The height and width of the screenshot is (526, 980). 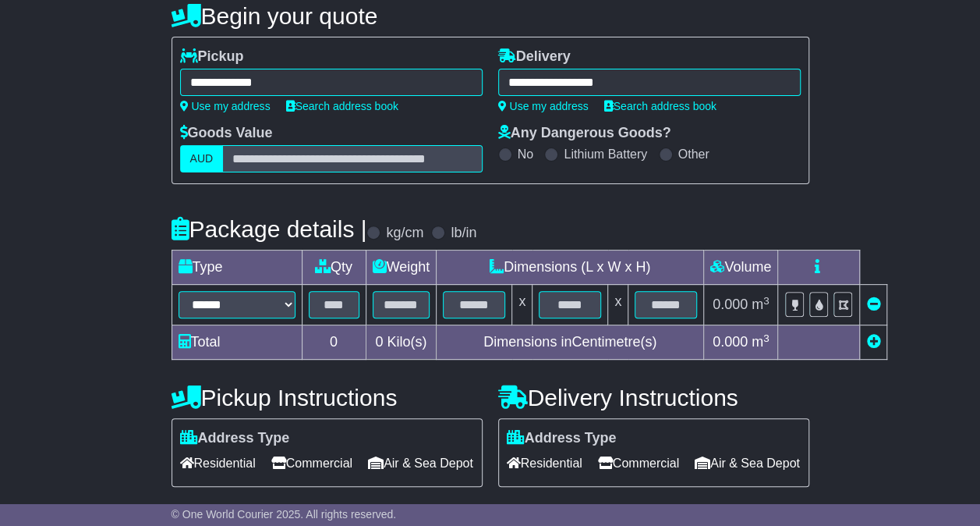 What do you see at coordinates (202, 158) in the screenshot?
I see `label: AUD` at bounding box center [202, 158].